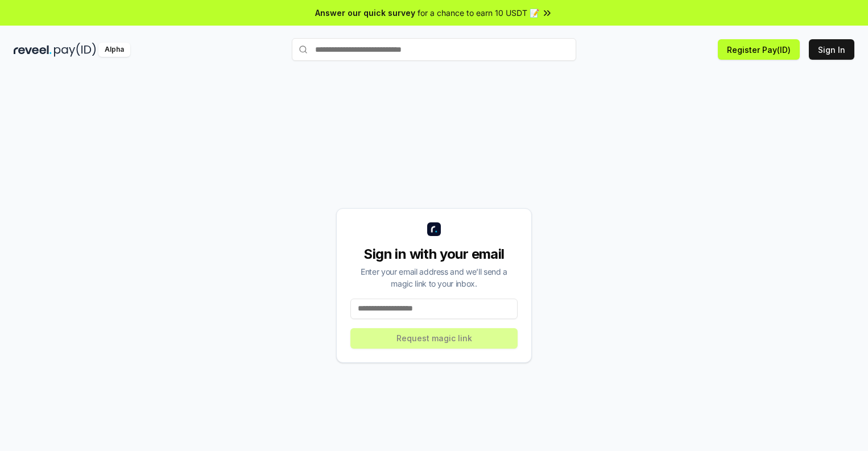  What do you see at coordinates (114, 49) in the screenshot?
I see `div: Alpha` at bounding box center [114, 49].